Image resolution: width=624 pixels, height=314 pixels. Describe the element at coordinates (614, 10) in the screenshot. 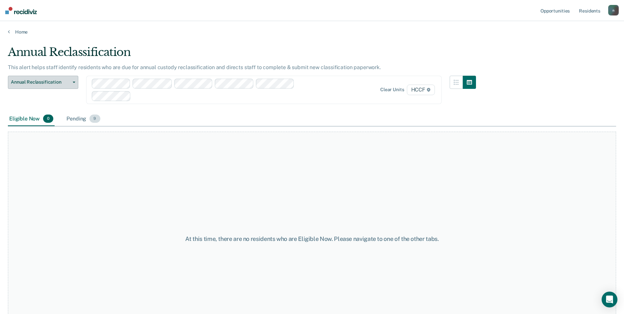

I see `div: n` at that location.